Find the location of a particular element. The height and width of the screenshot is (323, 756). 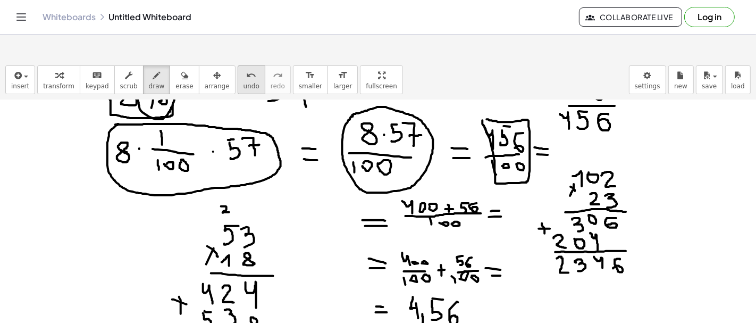

button: new is located at coordinates (681, 80).